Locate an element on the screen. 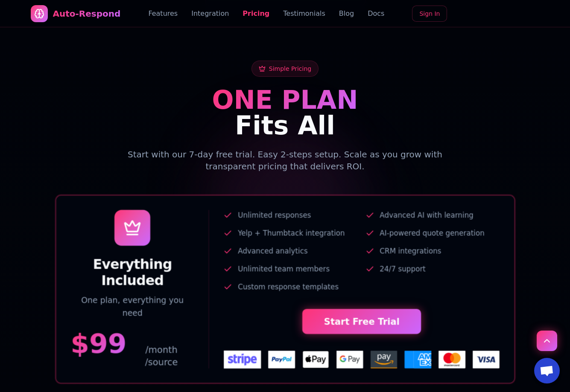 Image resolution: width=570 pixels, height=392 pixels. span: Advanced analytics is located at coordinates (272, 251).